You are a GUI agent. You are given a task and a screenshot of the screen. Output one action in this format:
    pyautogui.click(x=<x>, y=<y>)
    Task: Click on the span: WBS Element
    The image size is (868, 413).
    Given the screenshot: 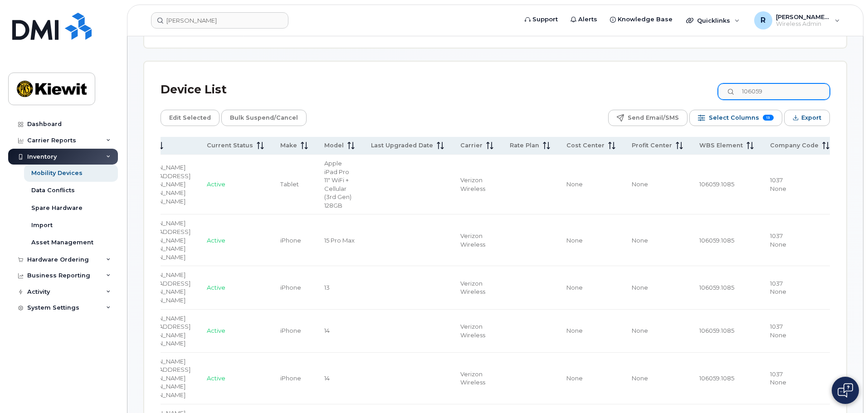 What is the action you would take?
    pyautogui.click(x=721, y=145)
    